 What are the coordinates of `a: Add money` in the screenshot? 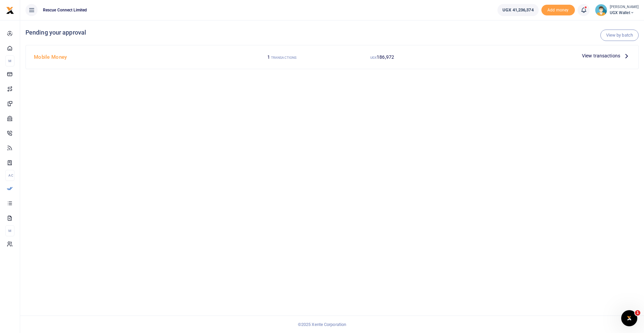 It's located at (558, 10).